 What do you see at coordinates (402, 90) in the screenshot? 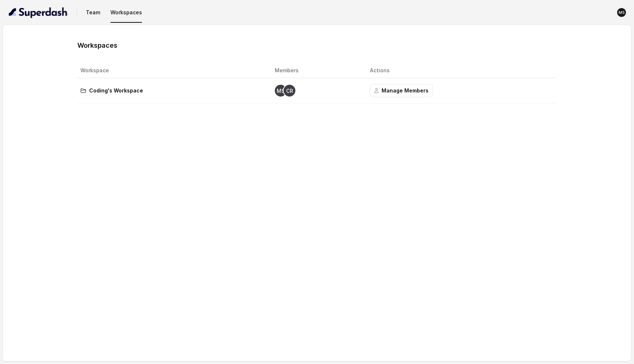
I see `button: Manage Members` at bounding box center [402, 90].